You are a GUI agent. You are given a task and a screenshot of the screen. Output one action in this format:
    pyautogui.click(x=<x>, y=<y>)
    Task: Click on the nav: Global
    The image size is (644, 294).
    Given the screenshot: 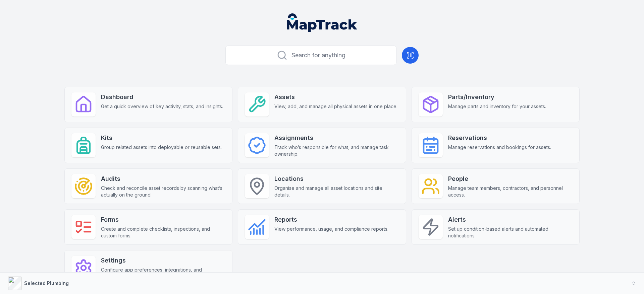 What is the action you would take?
    pyautogui.click(x=322, y=23)
    